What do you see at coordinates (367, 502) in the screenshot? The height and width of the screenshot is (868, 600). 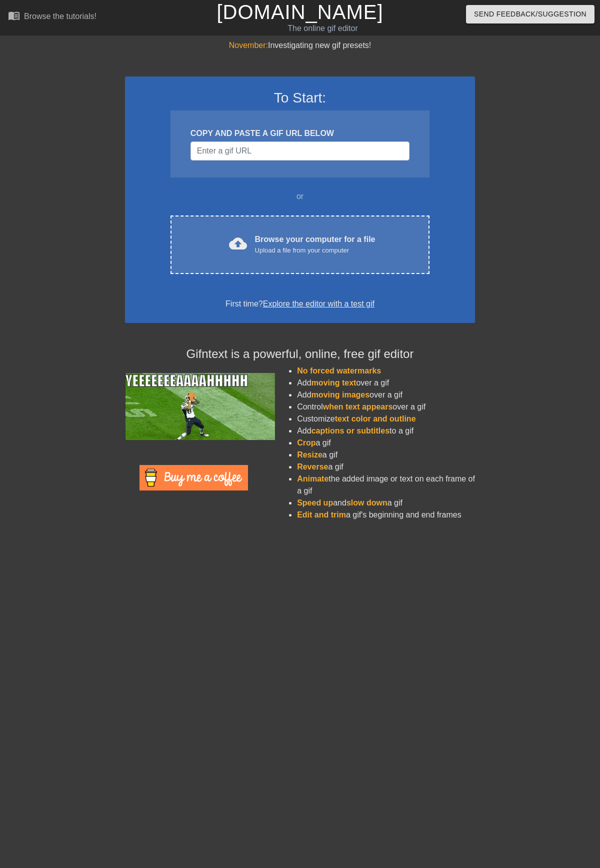 I see `span: slow down` at bounding box center [367, 502].